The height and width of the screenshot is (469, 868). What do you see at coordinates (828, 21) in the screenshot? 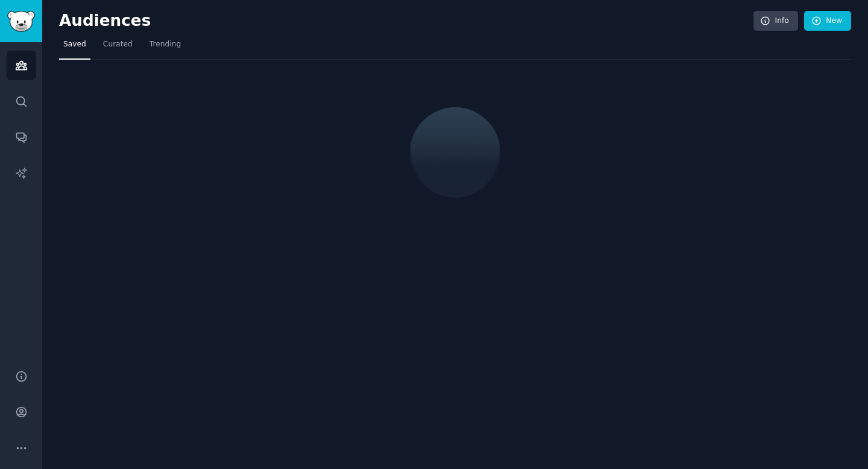
I see `a: New` at bounding box center [828, 21].